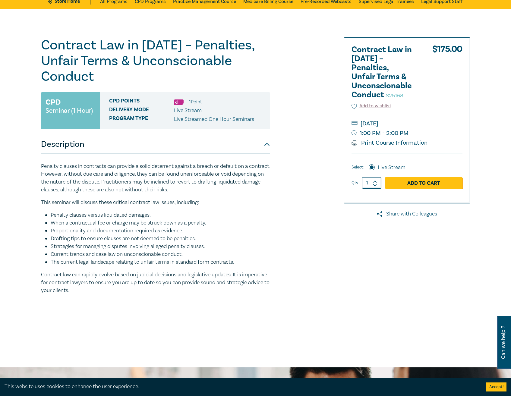 Image resolution: width=511 pixels, height=396 pixels. What do you see at coordinates (355, 183) in the screenshot?
I see `label: Qty` at bounding box center [355, 183].